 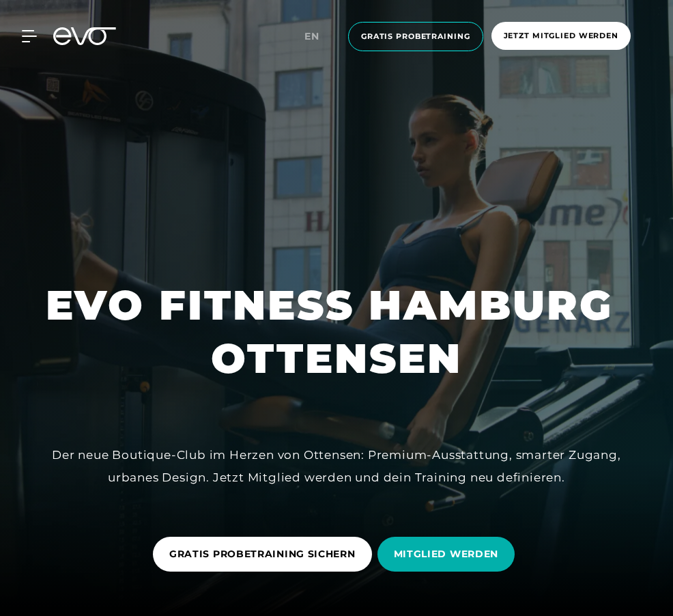 What do you see at coordinates (416, 36) in the screenshot?
I see `a: Gratis Probetraining` at bounding box center [416, 36].